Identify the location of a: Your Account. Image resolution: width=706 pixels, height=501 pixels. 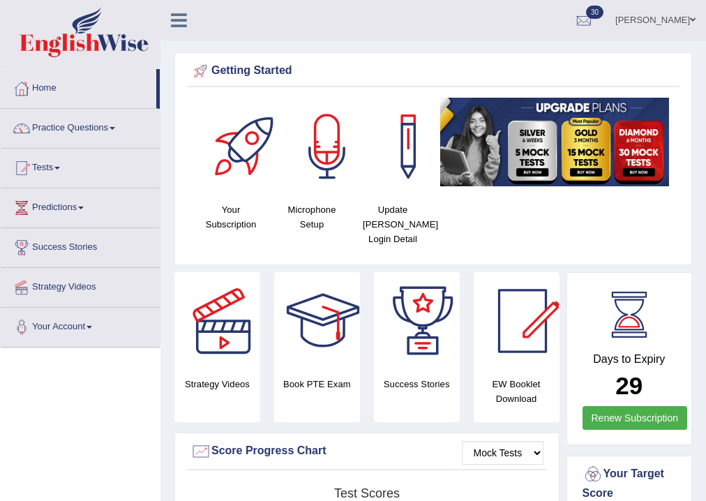
(80, 325).